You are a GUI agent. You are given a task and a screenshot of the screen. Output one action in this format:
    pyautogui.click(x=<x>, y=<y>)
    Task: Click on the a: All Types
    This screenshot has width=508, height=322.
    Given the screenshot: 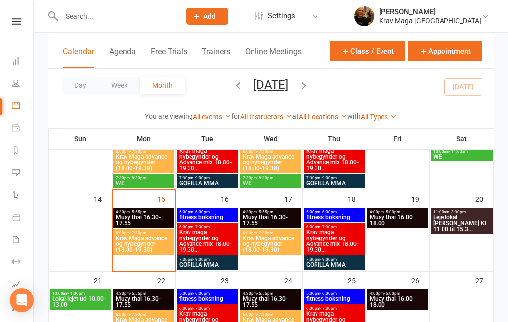 What is the action you would take?
    pyautogui.click(x=379, y=117)
    